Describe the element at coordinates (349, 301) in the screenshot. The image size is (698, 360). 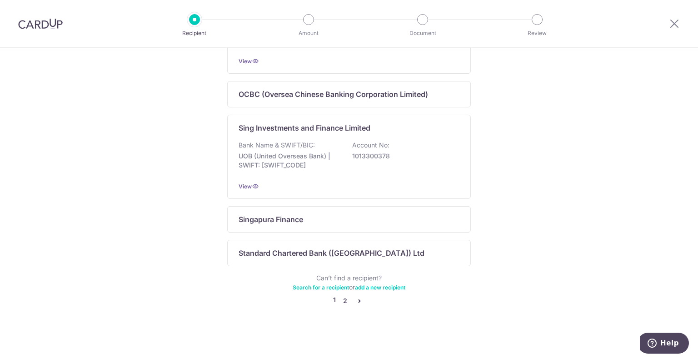
I see `nav: pager` at that location.